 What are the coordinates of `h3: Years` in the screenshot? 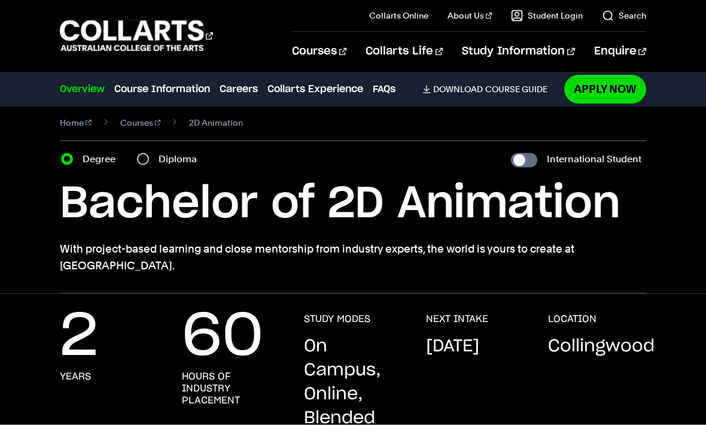 It's located at (75, 376).